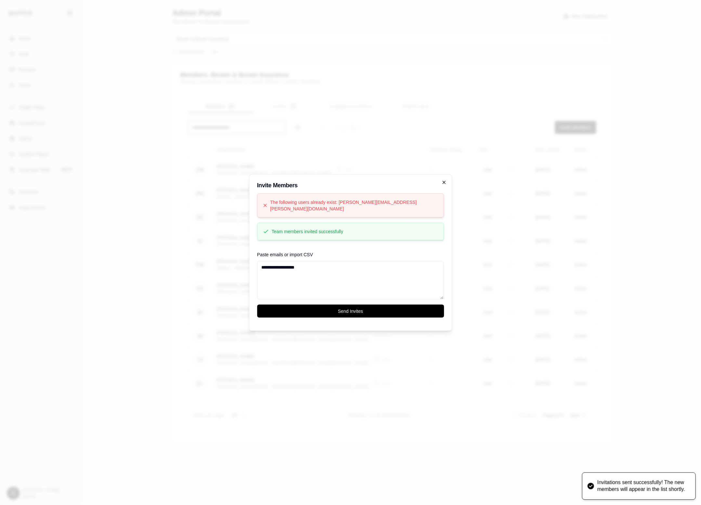  What do you see at coordinates (308, 231) in the screenshot?
I see `span: Team members invited successfully` at bounding box center [308, 231].